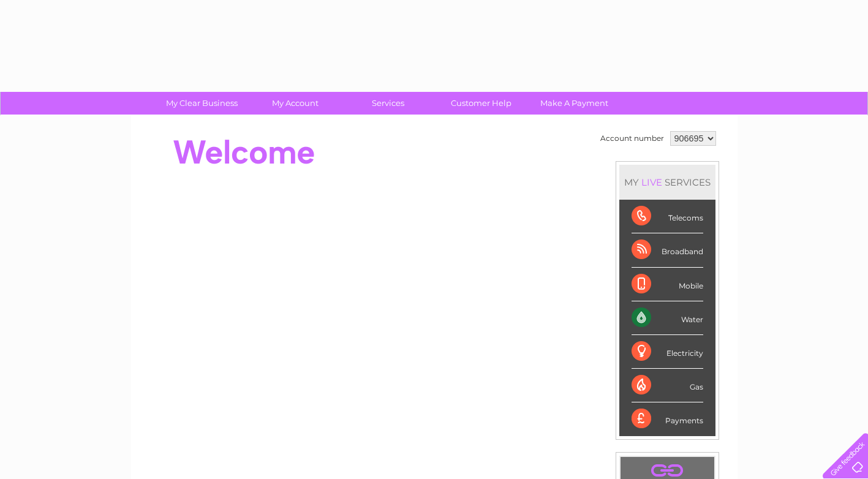  What do you see at coordinates (632, 139) in the screenshot?
I see `td: Account number` at bounding box center [632, 139].